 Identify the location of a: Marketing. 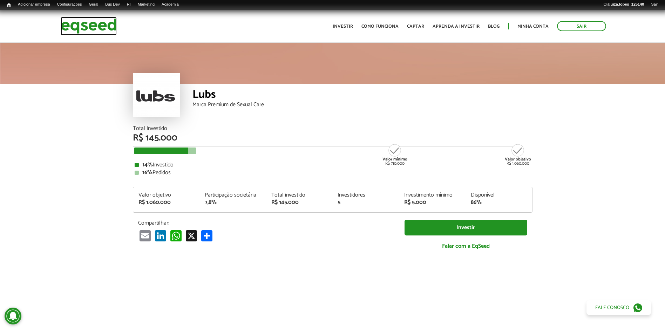
(146, 5).